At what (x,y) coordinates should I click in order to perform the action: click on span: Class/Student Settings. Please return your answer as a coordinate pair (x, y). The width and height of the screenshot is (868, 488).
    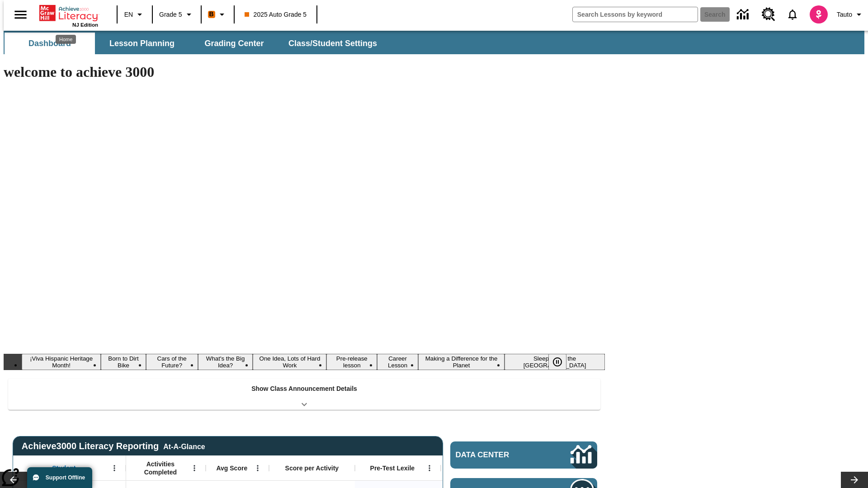
    Looking at the image, I should click on (333, 43).